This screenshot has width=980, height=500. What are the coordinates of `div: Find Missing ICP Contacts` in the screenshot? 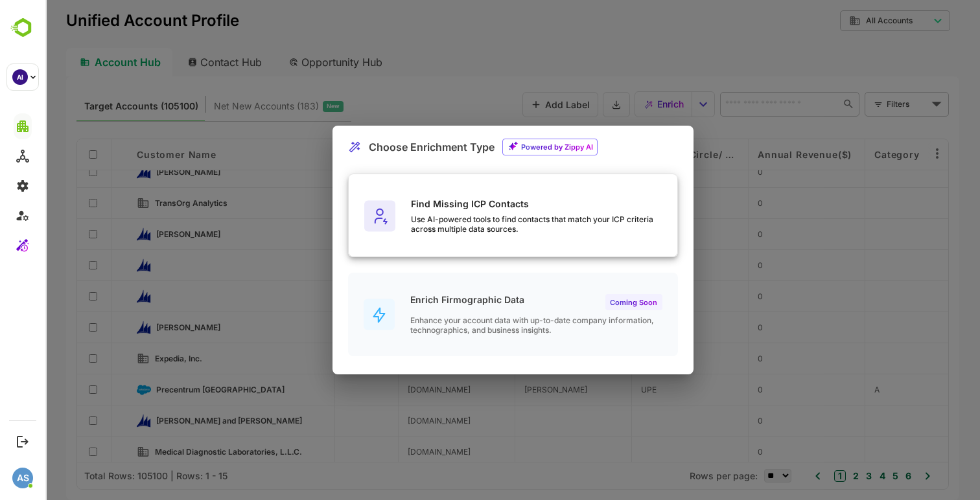 It's located at (498, 203).